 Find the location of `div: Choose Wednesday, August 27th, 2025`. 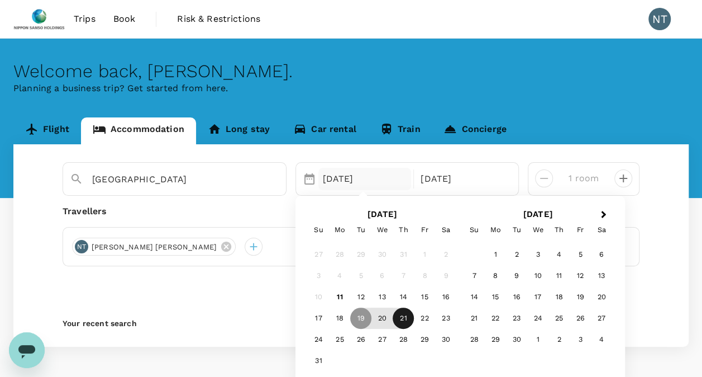

div: Choose Wednesday, August 27th, 2025 is located at coordinates (382, 340).